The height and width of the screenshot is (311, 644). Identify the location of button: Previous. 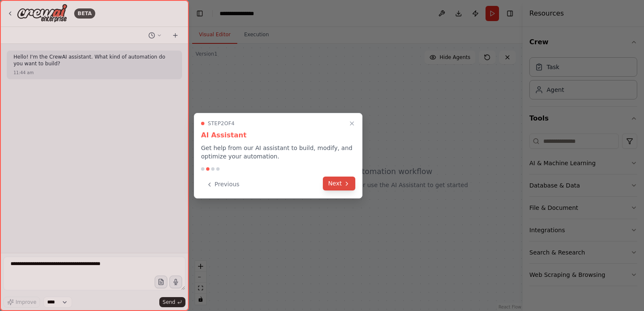
(223, 184).